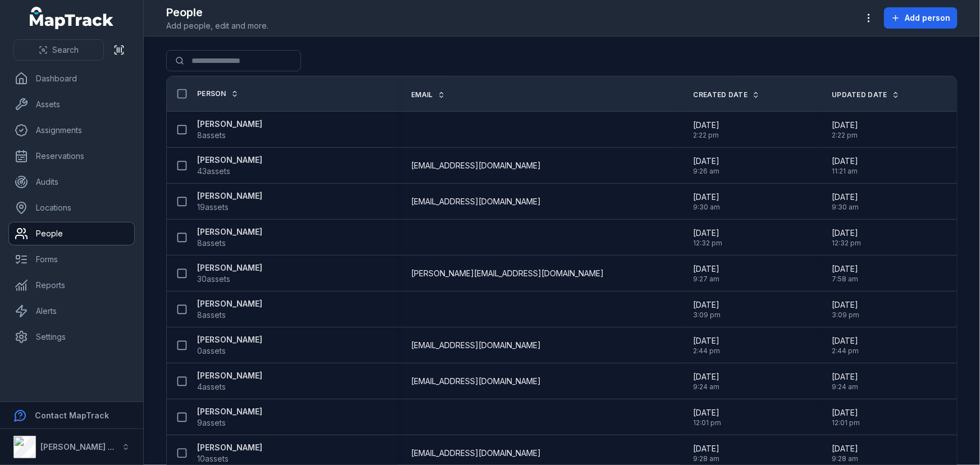 The height and width of the screenshot is (465, 980). I want to click on time: 6/13/2025, 2:44:57 PM, so click(845, 345).